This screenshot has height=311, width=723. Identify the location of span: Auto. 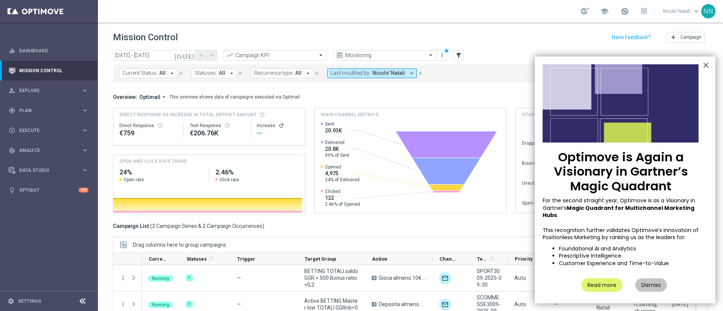
(520, 304).